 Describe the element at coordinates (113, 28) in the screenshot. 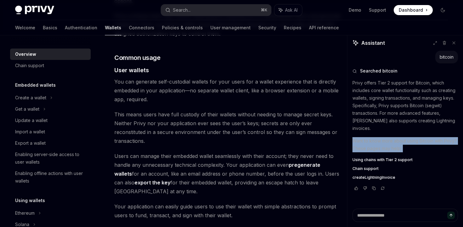

I see `a: Wallets` at that location.